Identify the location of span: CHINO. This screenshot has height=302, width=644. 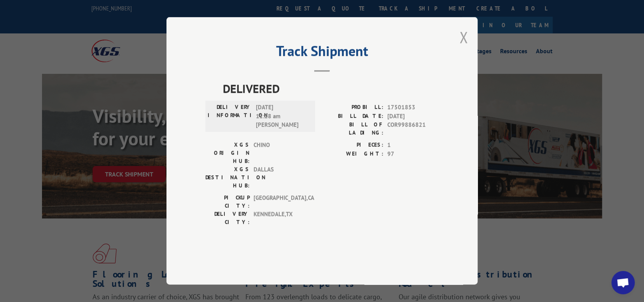
(279, 153).